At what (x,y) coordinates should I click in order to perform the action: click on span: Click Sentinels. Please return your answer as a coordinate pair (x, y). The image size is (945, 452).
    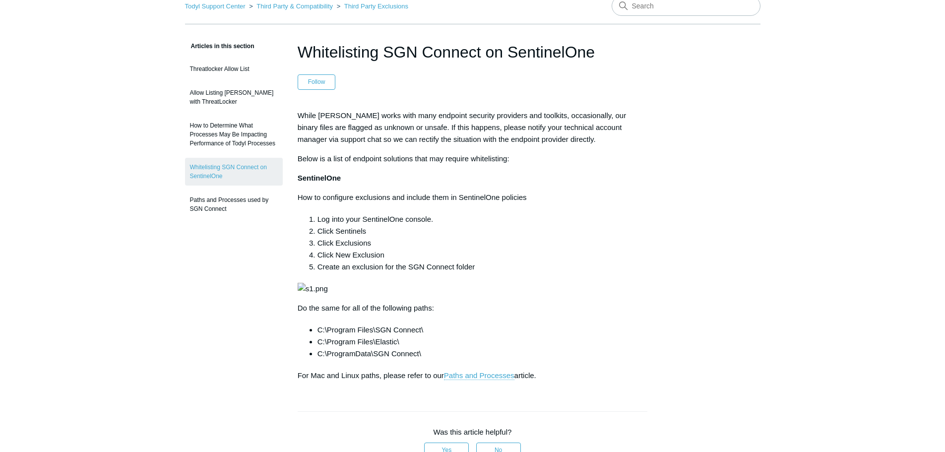
    Looking at the image, I should click on (342, 231).